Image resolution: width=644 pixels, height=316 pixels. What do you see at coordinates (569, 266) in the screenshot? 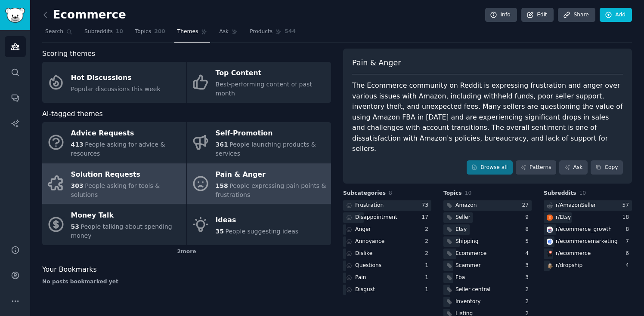
I see `div: r/ dropship` at bounding box center [569, 266].